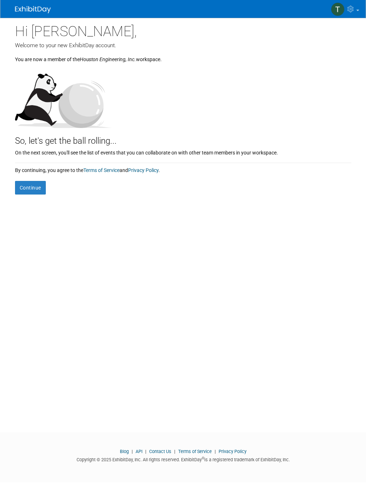  What do you see at coordinates (33, 10) in the screenshot?
I see `img: ExhibitDay` at bounding box center [33, 10].